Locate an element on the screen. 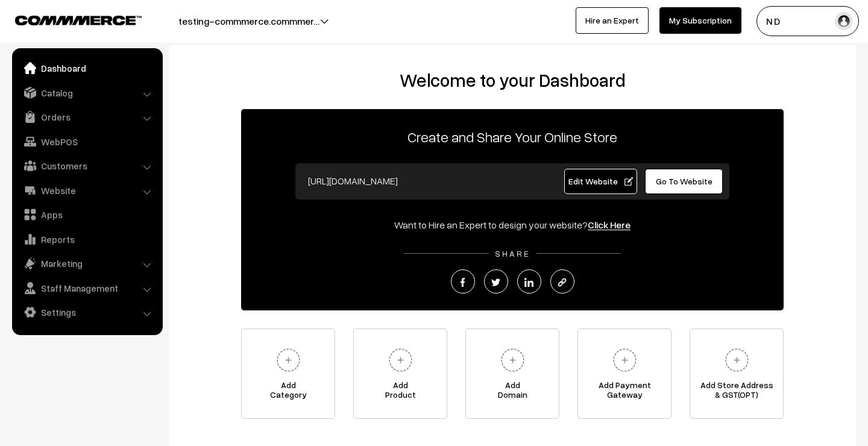 This screenshot has width=868, height=446. a: Reports is located at coordinates (87, 239).